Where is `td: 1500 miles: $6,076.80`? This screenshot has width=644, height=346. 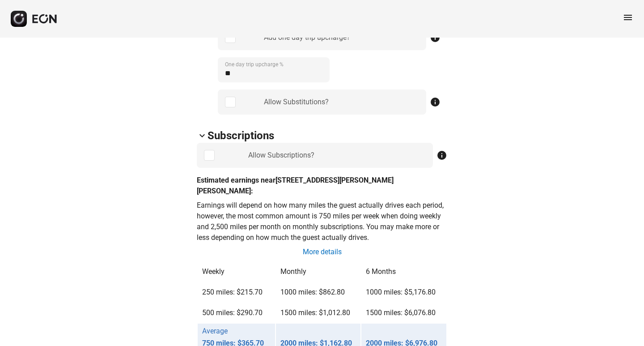
td: 1500 miles: $6,076.80 is located at coordinates (404, 312).